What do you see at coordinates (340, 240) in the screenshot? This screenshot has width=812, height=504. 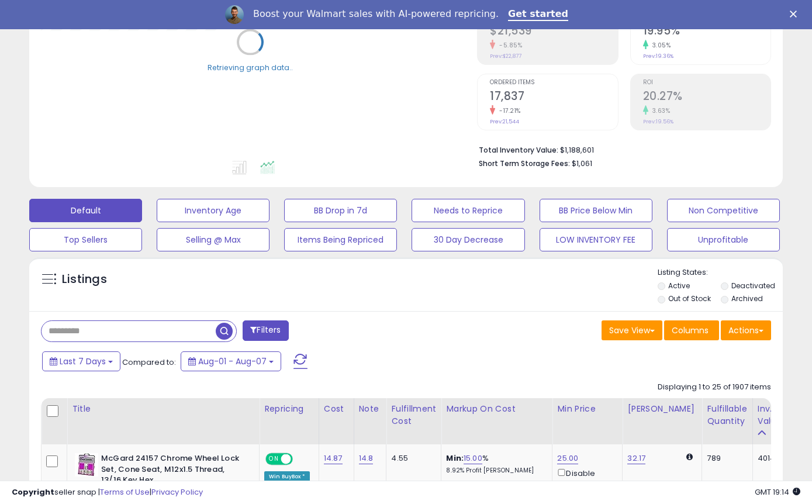 I see `button: Items Being Repriced` at bounding box center [340, 240].